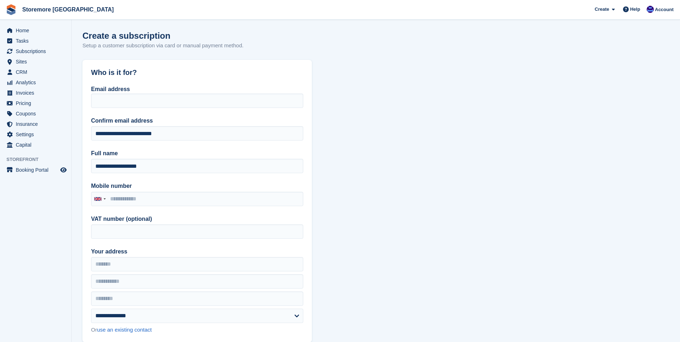  Describe the element at coordinates (37, 41) in the screenshot. I see `span: Tasks` at that location.